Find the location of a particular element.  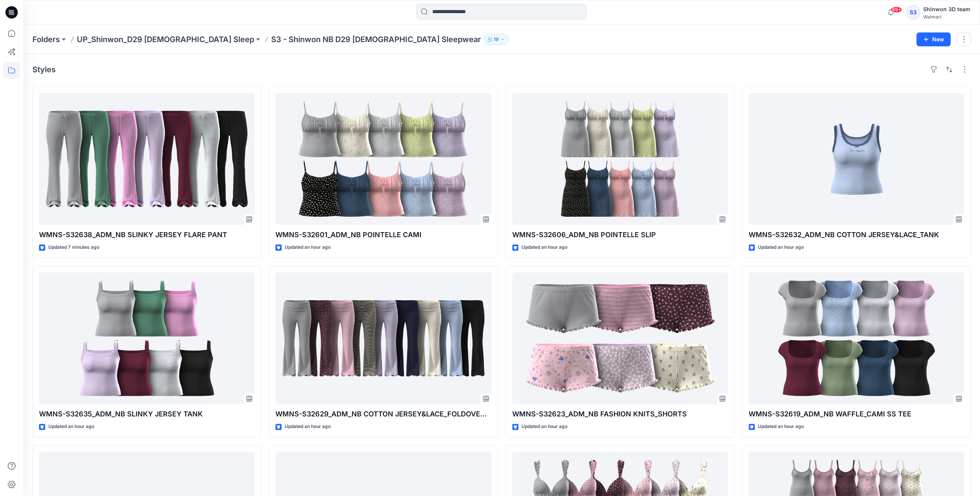

a: WMNS-S32606_ADM_NB POINTELLE SLIP is located at coordinates (620, 159).